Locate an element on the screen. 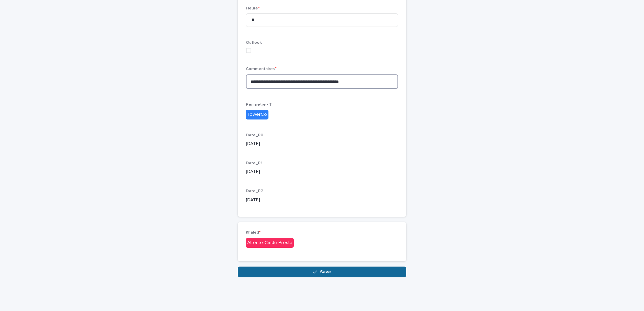 This screenshot has width=644, height=311. span: Date_P0 is located at coordinates (255, 135).